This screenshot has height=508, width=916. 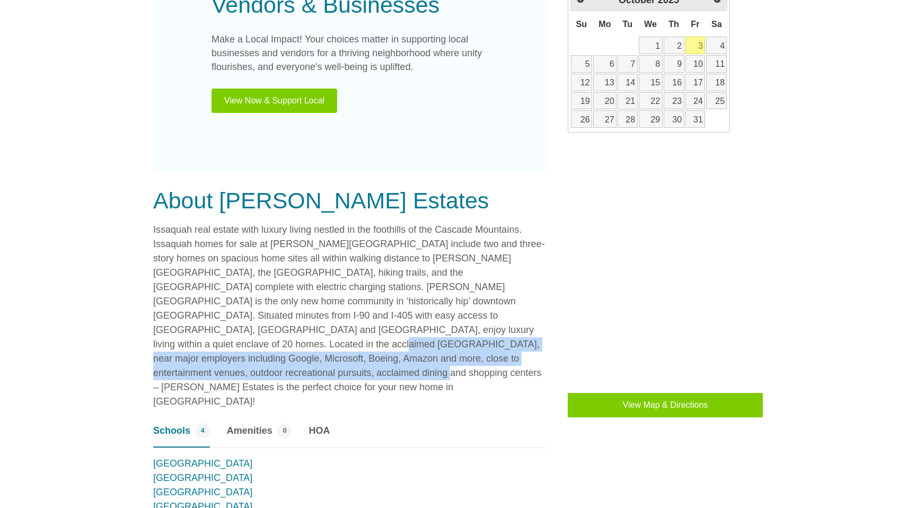 What do you see at coordinates (695, 119) in the screenshot?
I see `a: 31` at bounding box center [695, 119].